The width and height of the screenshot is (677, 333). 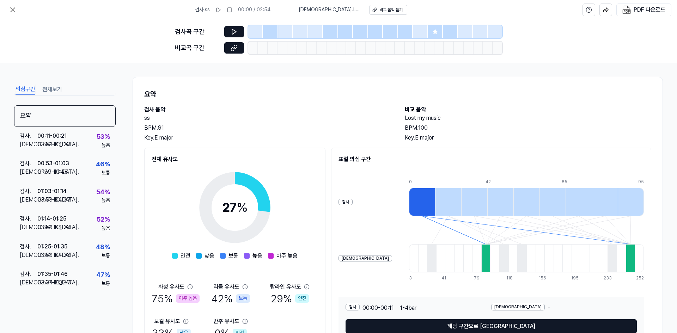 What do you see at coordinates (575, 182) in the screenshot?
I see `div: 85` at bounding box center [575, 182].